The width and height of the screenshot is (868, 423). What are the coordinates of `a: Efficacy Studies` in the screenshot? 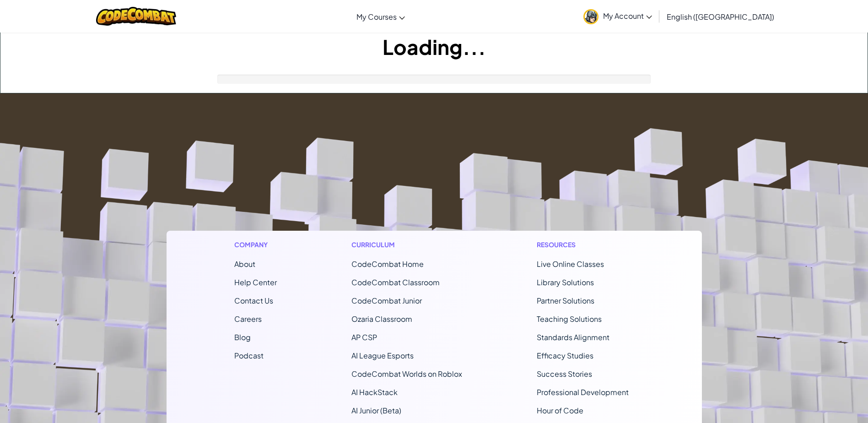 It's located at (565, 355).